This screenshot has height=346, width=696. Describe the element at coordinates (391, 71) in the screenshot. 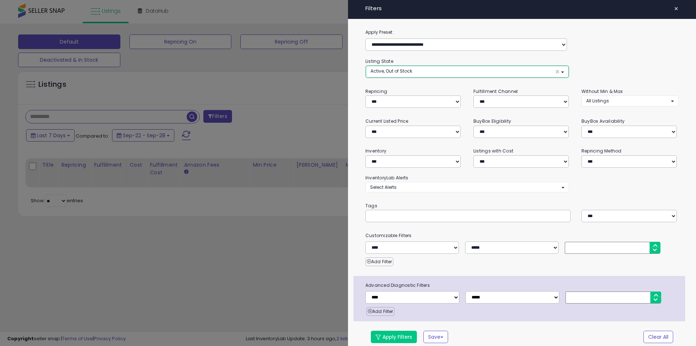

I see `span: Active, Out of Stock` at that location.